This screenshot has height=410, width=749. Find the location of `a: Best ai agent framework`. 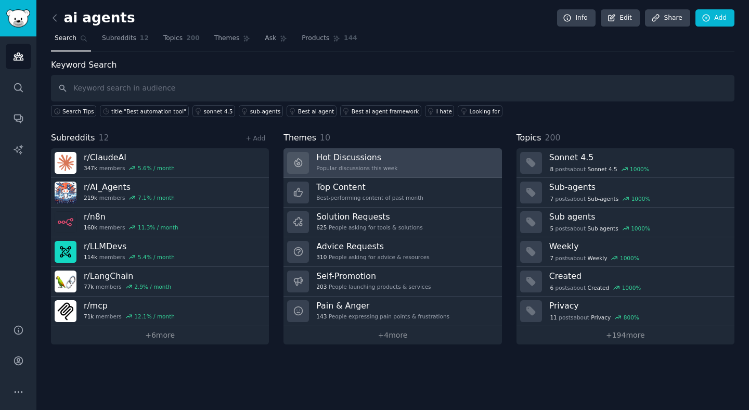

a: Best ai agent framework is located at coordinates (381, 111).